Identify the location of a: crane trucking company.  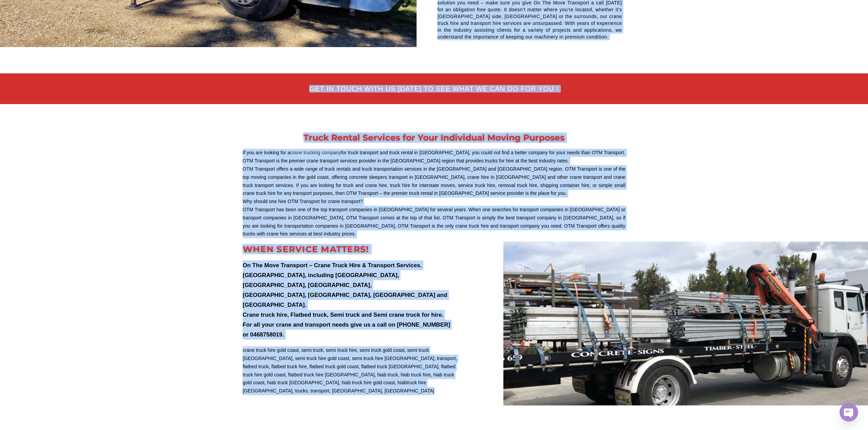
(316, 153).